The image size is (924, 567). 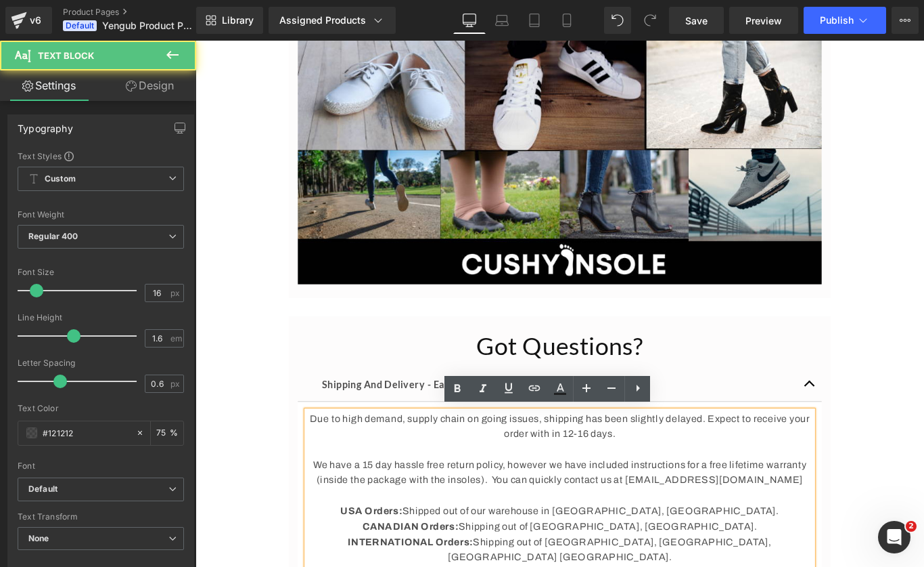 I want to click on input: Color, so click(x=86, y=433).